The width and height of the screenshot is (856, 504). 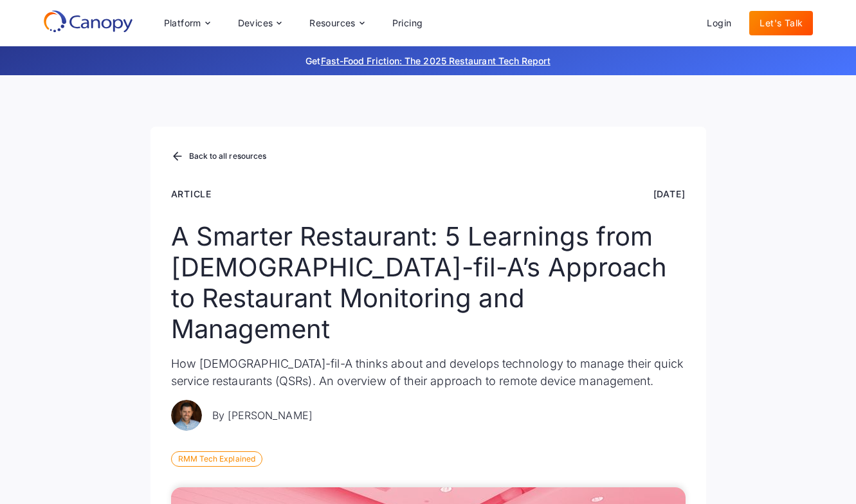 What do you see at coordinates (218, 157) in the screenshot?
I see `a: Back to all resources` at bounding box center [218, 157].